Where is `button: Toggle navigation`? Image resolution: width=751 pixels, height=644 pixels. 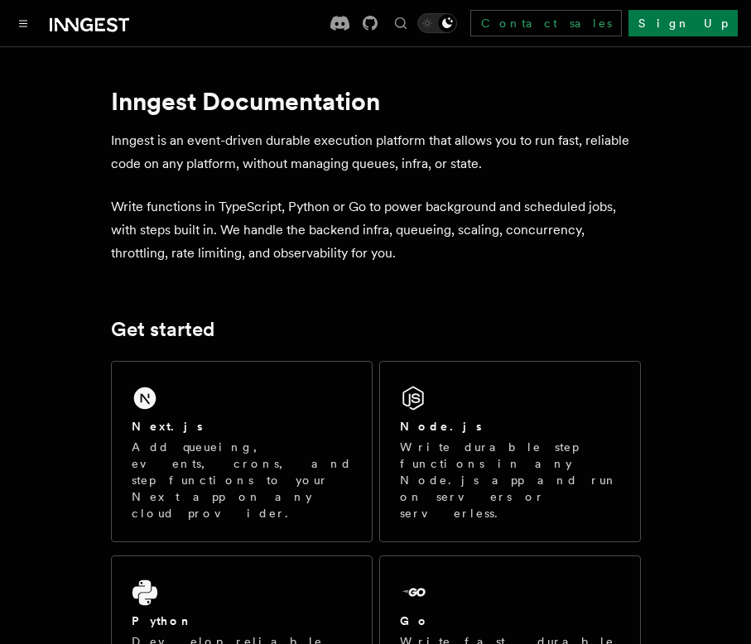
button: Toggle navigation is located at coordinates (23, 23).